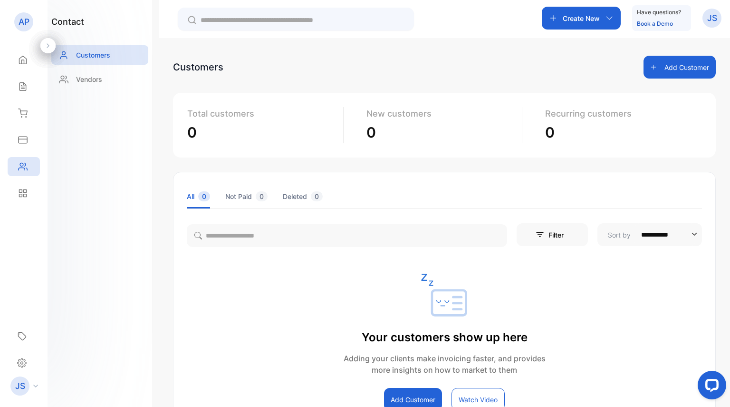  Describe the element at coordinates (445, 364) in the screenshot. I see `p: Adding your clients make invoicing faster, and provides more insights on how to market to them` at that location.